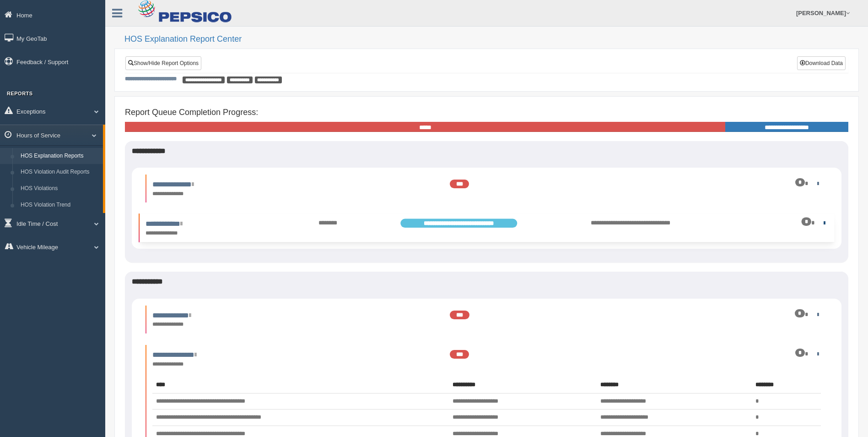  Describe the element at coordinates (59, 172) in the screenshot. I see `a: HOS Violation Audit Reports` at that location.